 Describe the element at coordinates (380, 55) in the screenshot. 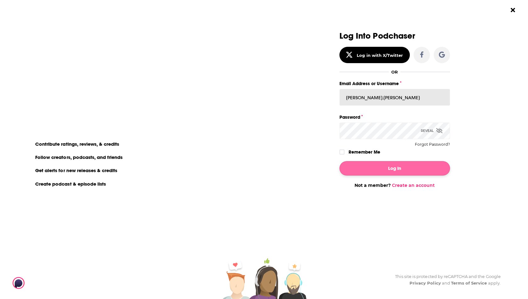

I see `div: Log in with X/Twitter` at that location.